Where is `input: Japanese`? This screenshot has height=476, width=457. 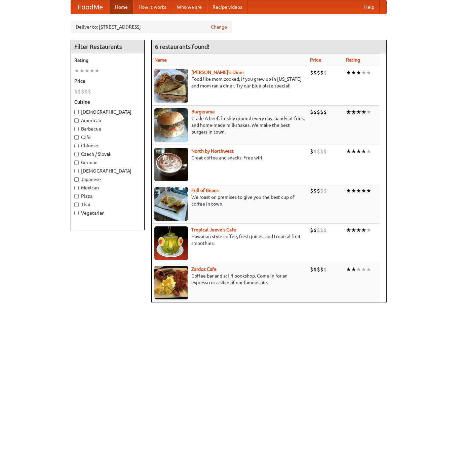
input: Japanese is located at coordinates (76, 180).